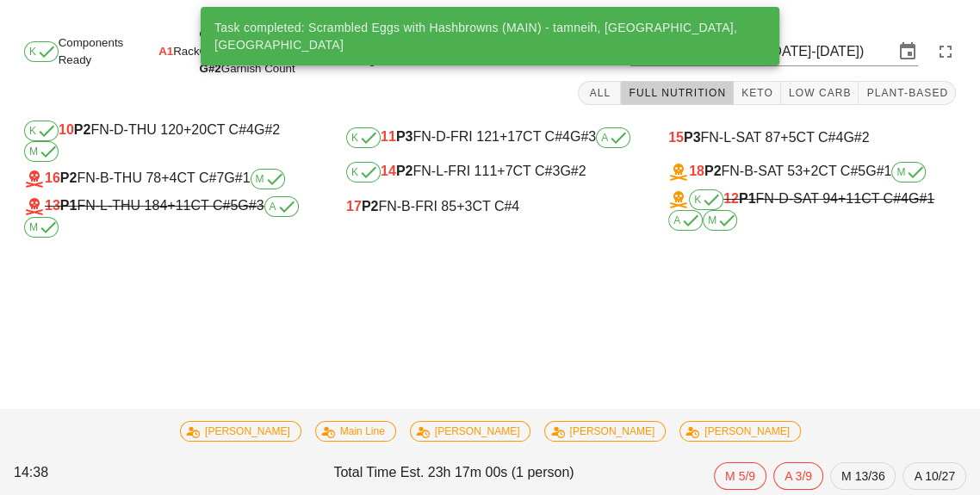 The image size is (980, 495). I want to click on span: 15, so click(676, 137).